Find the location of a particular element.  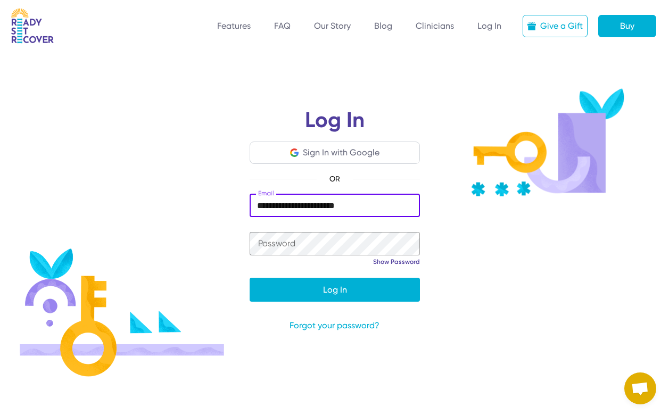

img: RSR is located at coordinates (32, 26).